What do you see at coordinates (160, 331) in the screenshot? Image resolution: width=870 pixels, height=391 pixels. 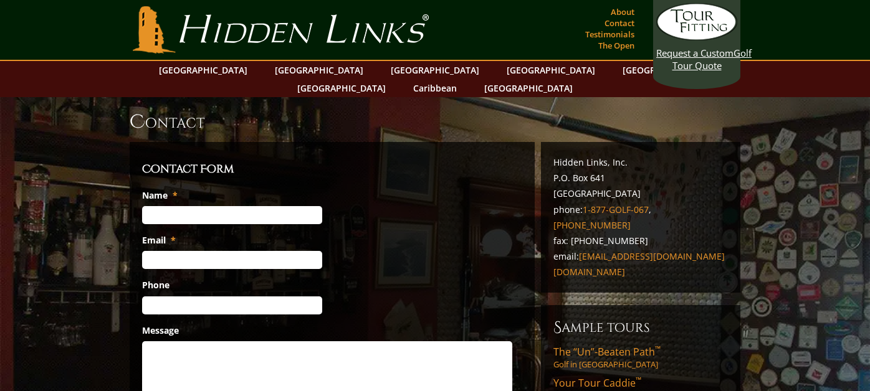 I see `label: Message` at bounding box center [160, 331].